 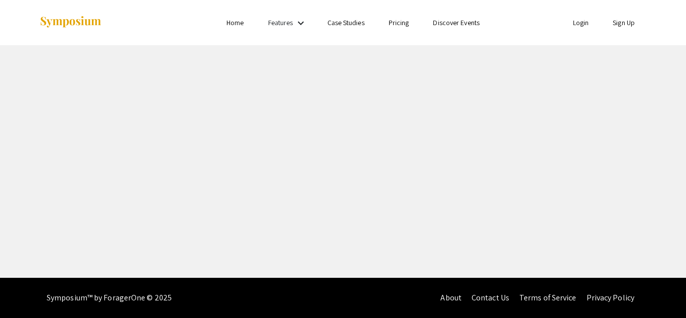 What do you see at coordinates (70, 22) in the screenshot?
I see `img: Symposium by ForagerOne` at bounding box center [70, 22].